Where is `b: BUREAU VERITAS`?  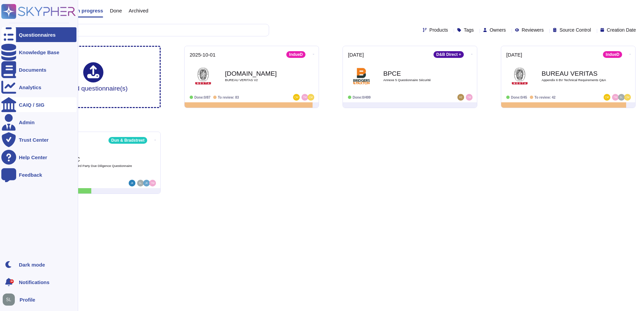 b: BUREAU VERITAS is located at coordinates (575, 73).